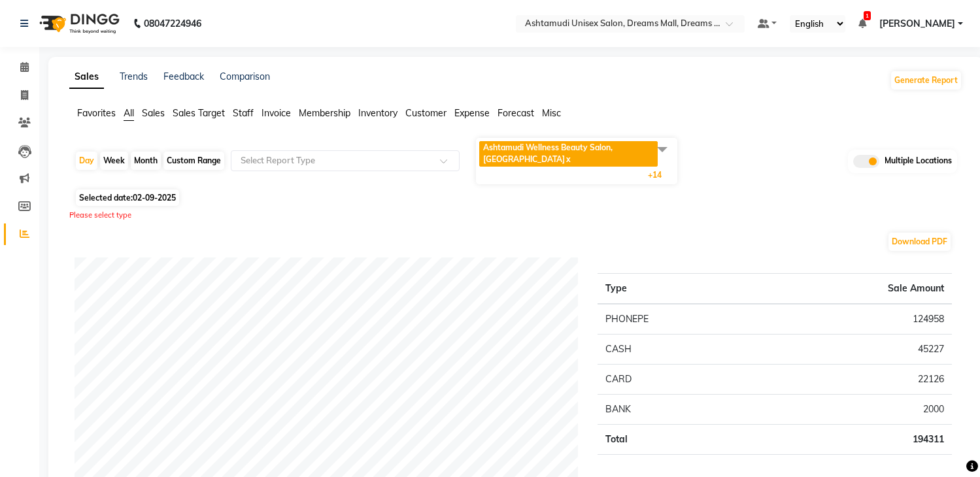 The height and width of the screenshot is (477, 980). Describe the element at coordinates (378, 113) in the screenshot. I see `span: Inventory` at that location.